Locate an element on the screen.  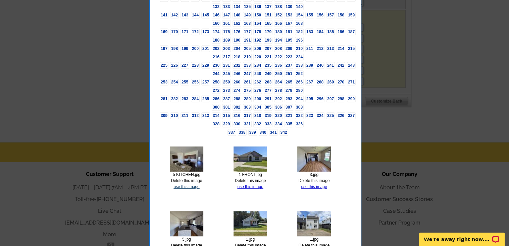
a: 229 is located at coordinates (206, 65).